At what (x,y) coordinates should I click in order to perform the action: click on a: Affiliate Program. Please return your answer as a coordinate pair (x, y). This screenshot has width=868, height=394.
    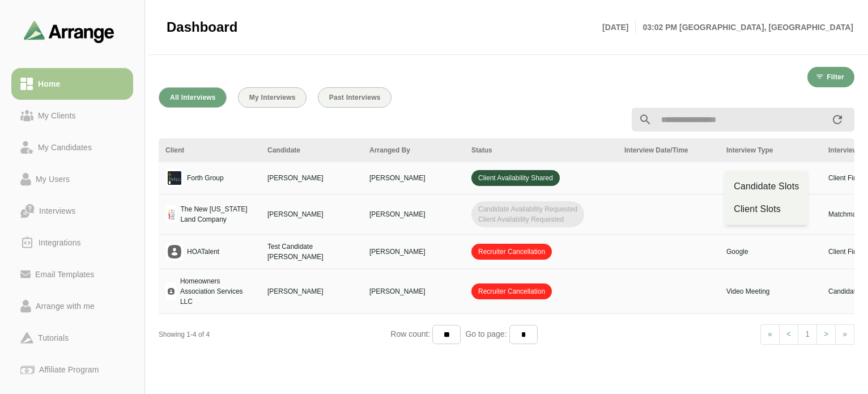
    Looking at the image, I should click on (72, 370).